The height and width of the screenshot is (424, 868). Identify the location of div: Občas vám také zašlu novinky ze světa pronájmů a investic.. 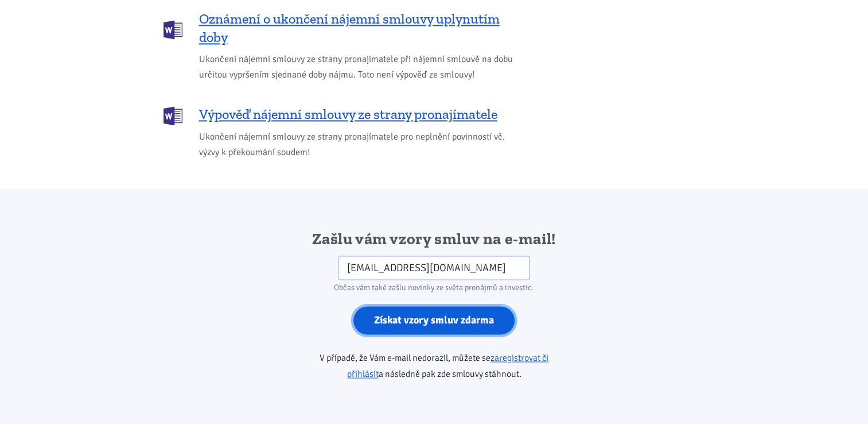
(434, 288).